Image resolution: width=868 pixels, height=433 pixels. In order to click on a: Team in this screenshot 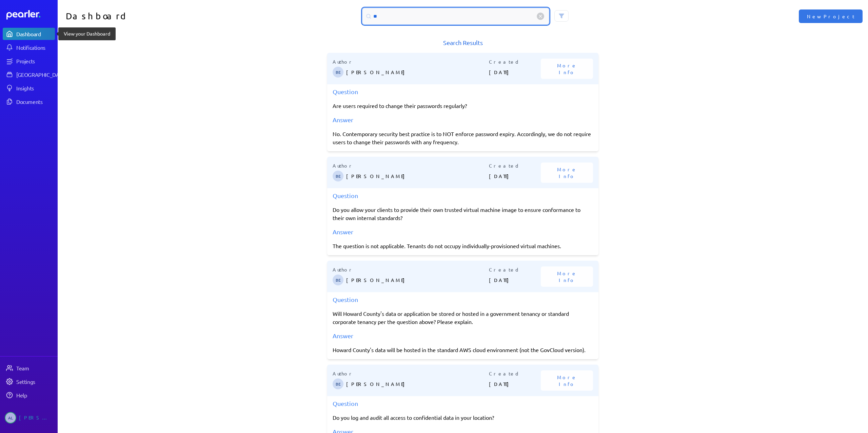, I will do `click(29, 368)`.